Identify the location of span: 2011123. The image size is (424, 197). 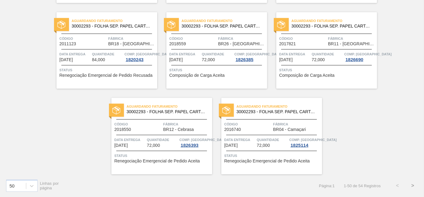
(68, 44).